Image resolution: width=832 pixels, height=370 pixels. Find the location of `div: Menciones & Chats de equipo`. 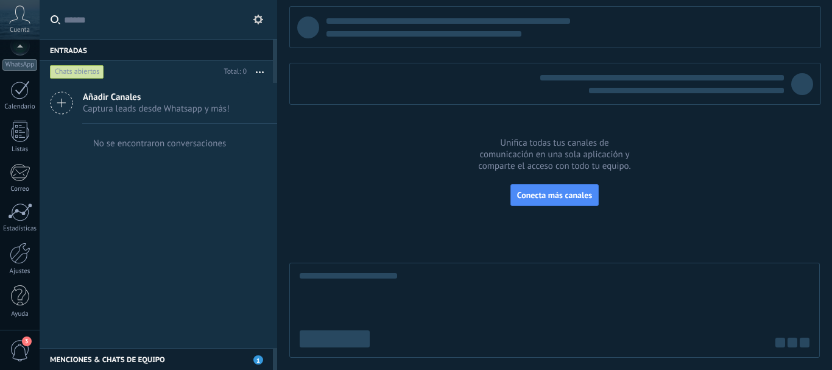

div: Menciones & Chats de equipo is located at coordinates (156, 359).